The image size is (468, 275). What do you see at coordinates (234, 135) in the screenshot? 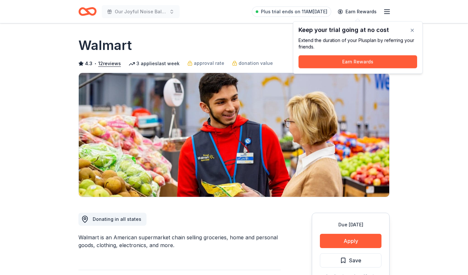
I see `img: Image for Walmart` at bounding box center [234, 135].